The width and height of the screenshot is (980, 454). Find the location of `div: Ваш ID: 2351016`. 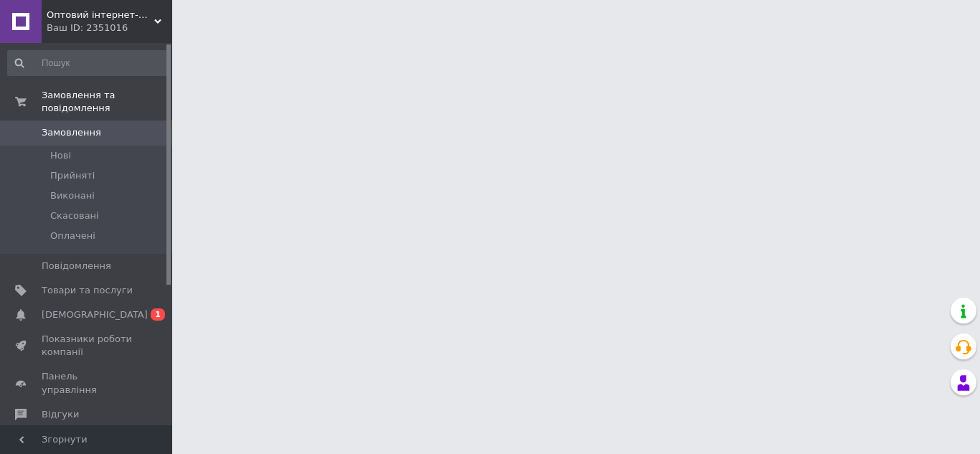

div: Ваш ID: 2351016 is located at coordinates (109, 28).